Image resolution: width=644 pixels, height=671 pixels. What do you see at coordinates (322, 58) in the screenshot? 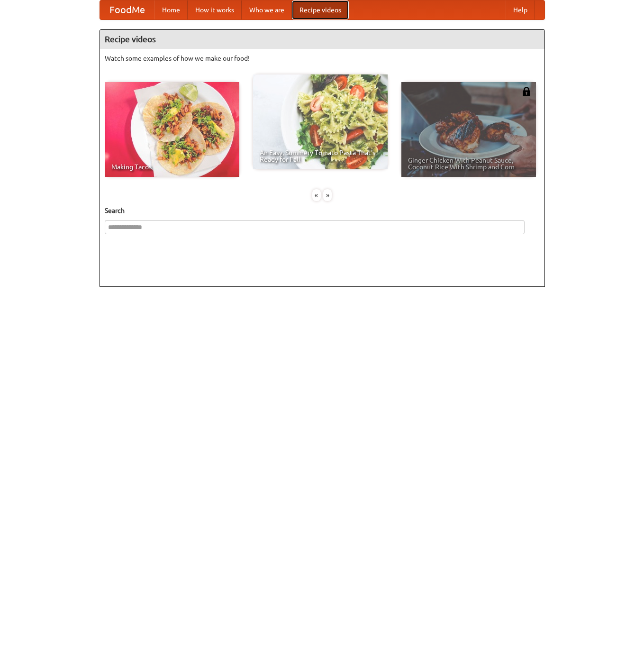
I see `p: Watch some examples of how we make our food!` at bounding box center [322, 58].